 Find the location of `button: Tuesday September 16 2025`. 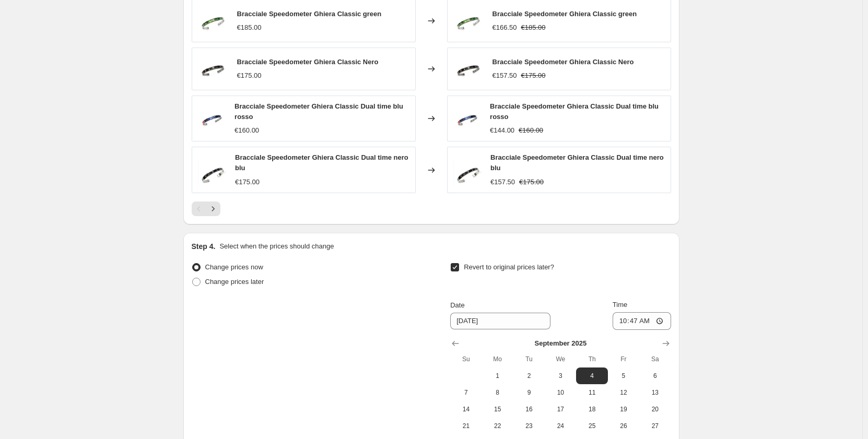

button: Tuesday September 16 2025 is located at coordinates (529, 409).